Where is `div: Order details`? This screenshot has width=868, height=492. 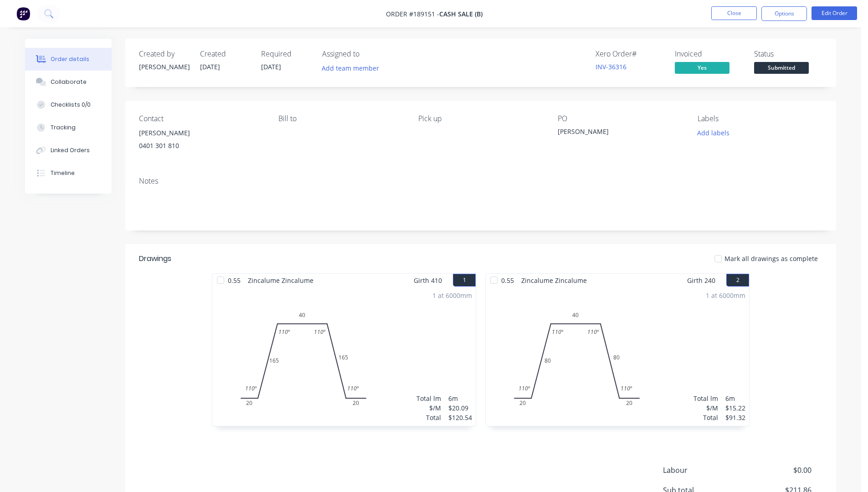 div: Order details is located at coordinates (70, 59).